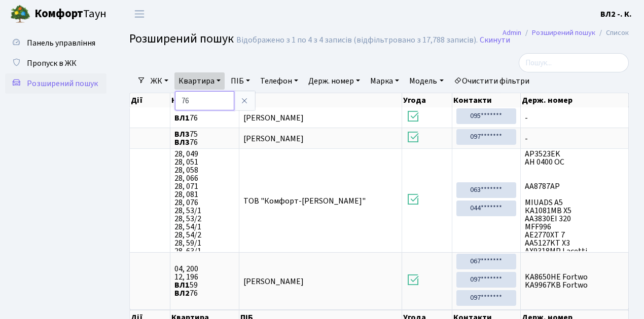 The width and height of the screenshot is (644, 319). Describe the element at coordinates (334, 81) in the screenshot. I see `a: Держ. номер` at that location.